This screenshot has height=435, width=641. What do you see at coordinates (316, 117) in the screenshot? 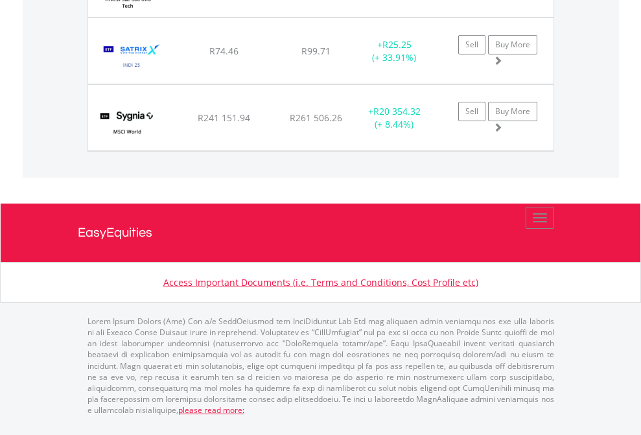
I see `span: R261 506.26` at bounding box center [316, 117].